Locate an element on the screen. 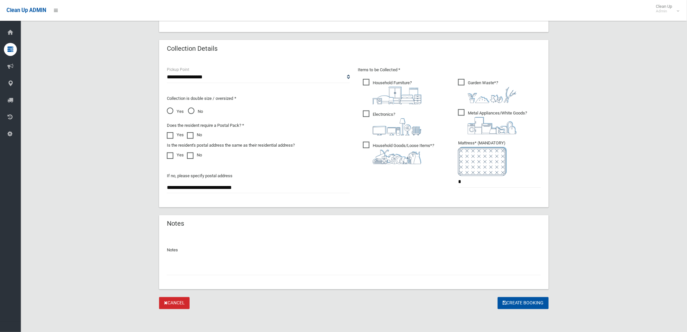 The image size is (687, 332). span: Household Furniture is located at coordinates (392, 92).